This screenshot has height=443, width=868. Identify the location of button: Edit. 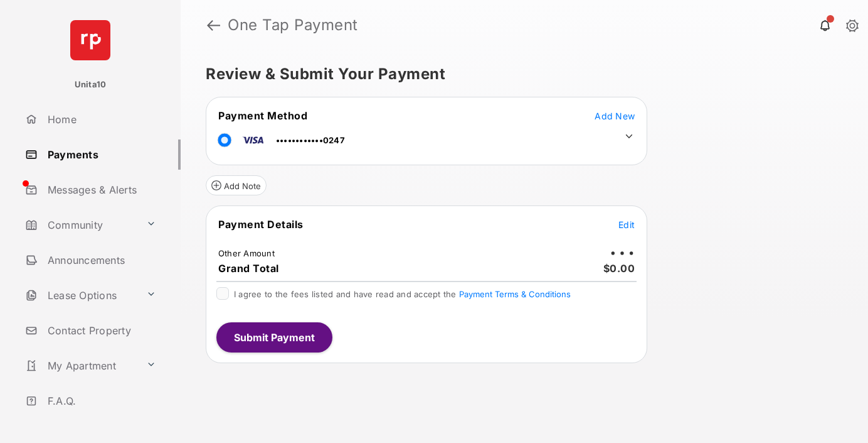
(627, 224).